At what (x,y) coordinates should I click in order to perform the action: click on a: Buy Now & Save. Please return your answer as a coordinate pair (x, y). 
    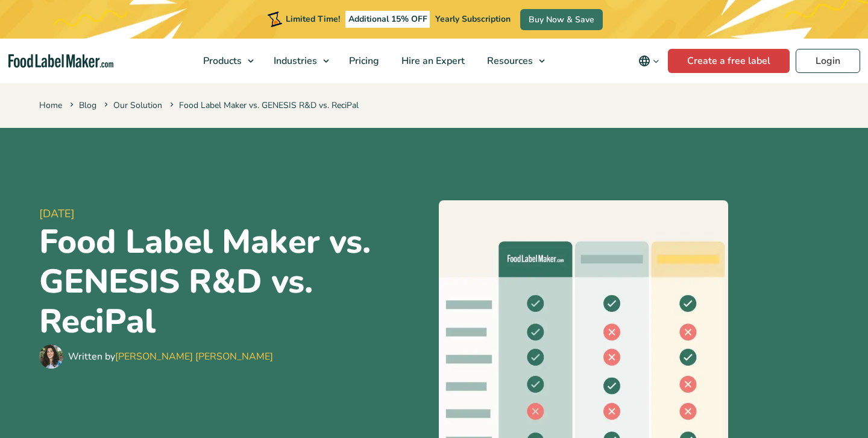
    Looking at the image, I should click on (561, 19).